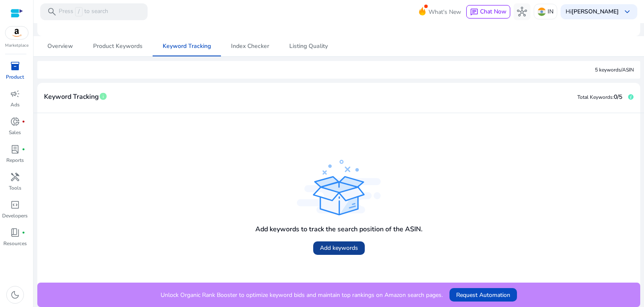 The height and width of the screenshot is (307, 644). Describe the element at coordinates (15, 149) in the screenshot. I see `span: lab_profile` at that location.